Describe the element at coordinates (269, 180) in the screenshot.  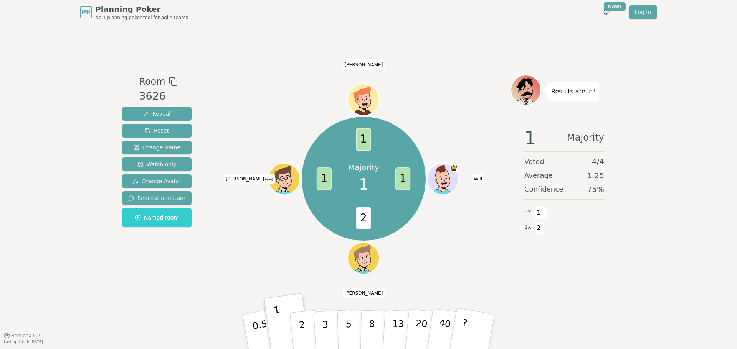
I see `span: (you)` at that location.